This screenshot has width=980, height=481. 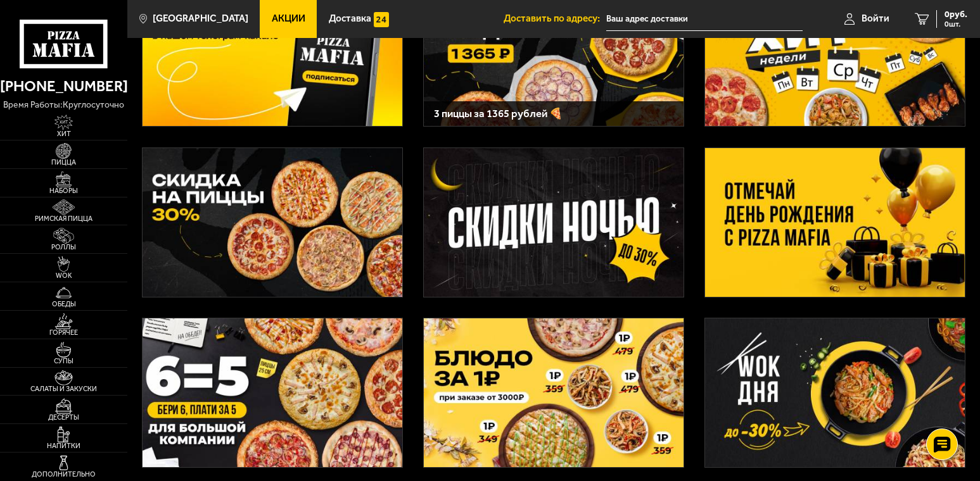 What do you see at coordinates (288, 18) in the screenshot?
I see `span: Акции` at bounding box center [288, 18].